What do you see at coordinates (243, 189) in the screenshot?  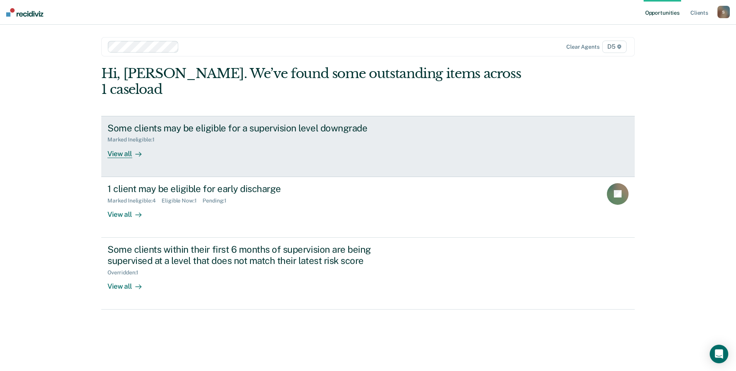 I see `div: 1 client may be eligible for early discharge` at bounding box center [243, 189].